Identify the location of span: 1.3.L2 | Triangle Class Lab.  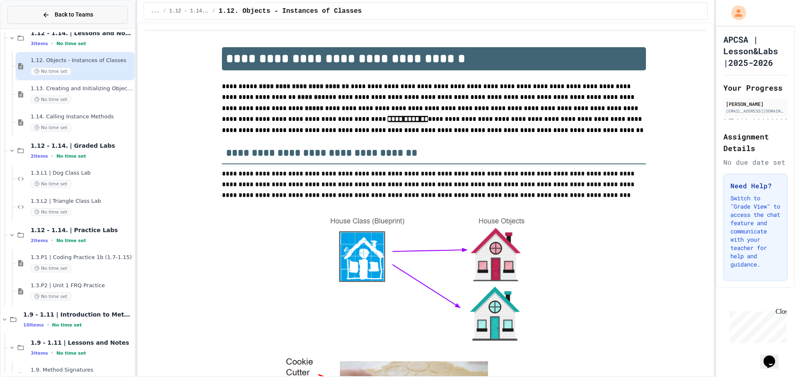
(82, 201).